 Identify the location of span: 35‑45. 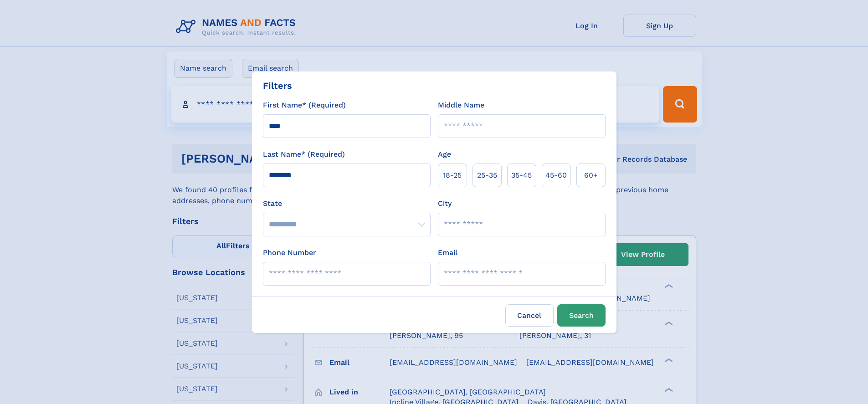
(521, 175).